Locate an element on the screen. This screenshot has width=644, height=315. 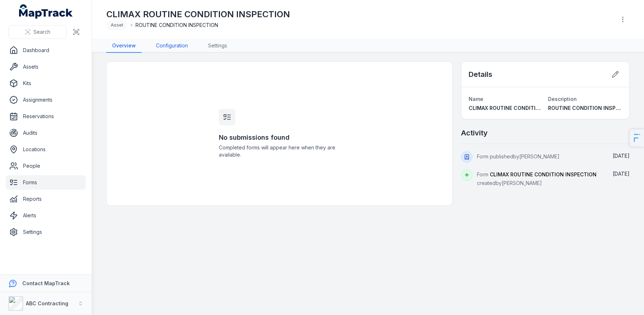
h1: CLIMAX ROUTINE CONDITION INSPECTION is located at coordinates (198, 15).